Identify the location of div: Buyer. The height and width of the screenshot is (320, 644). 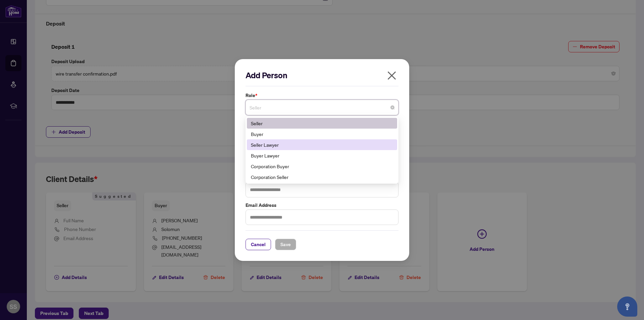
(322, 134).